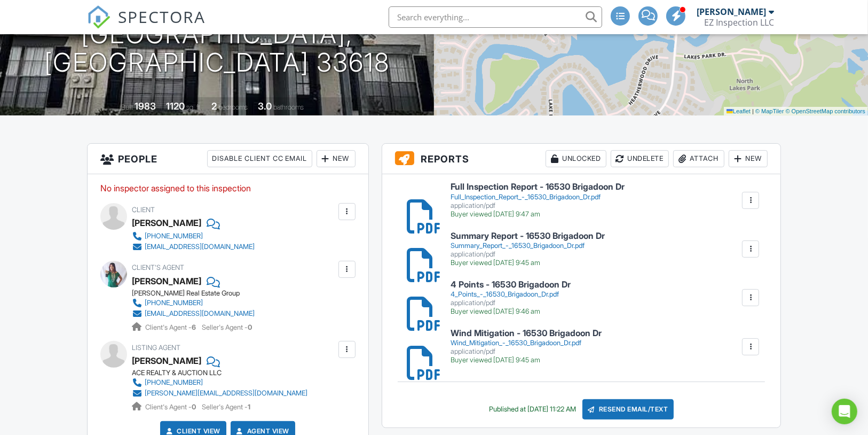 This screenshot has height=435, width=868. Describe the element at coordinates (223, 373) in the screenshot. I see `div: ACE REALTY & AUCTION LLC` at that location.